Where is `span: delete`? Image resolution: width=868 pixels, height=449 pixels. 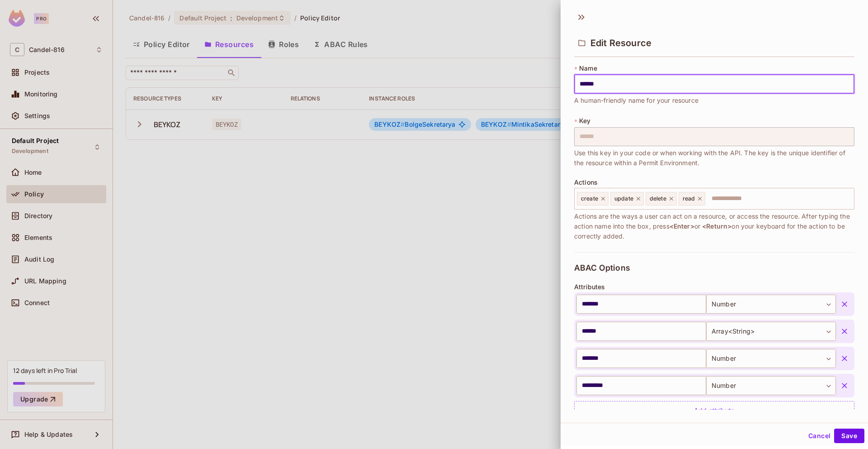
span: delete is located at coordinates (657, 199).